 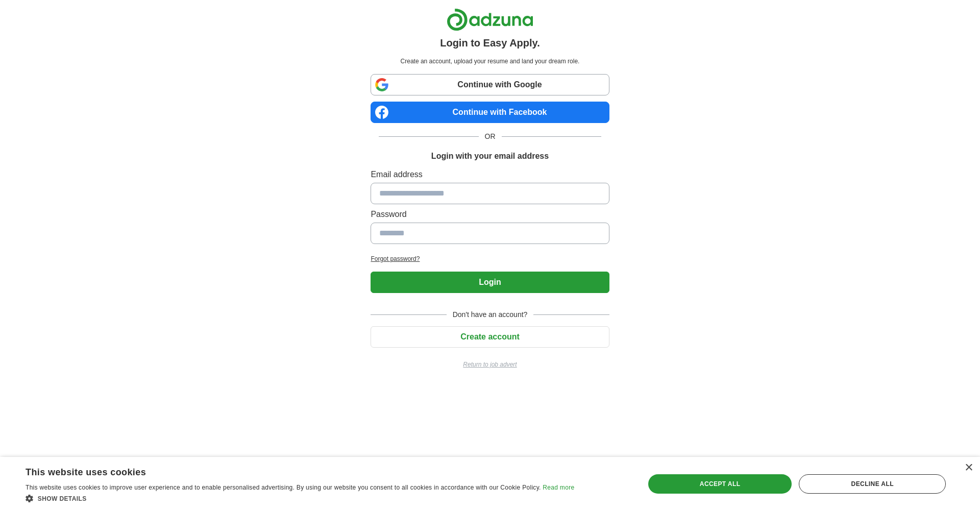 I want to click on span: Show details, so click(x=63, y=498).